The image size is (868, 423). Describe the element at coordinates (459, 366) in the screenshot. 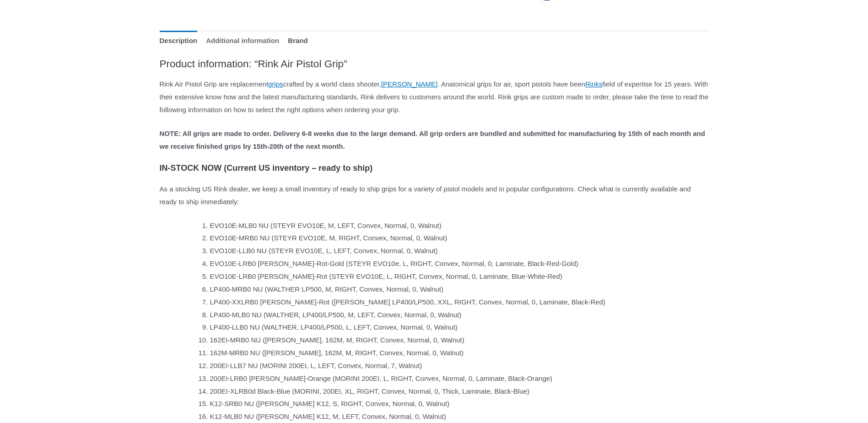

I see `li: 200EI-LLB7 NU (MORINI 200EI, L, LEFT, Convex, Normal, 7, Walnut)` at that location.